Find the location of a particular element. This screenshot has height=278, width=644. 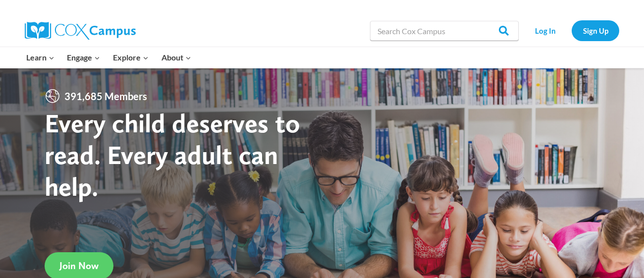

span: Explore is located at coordinates (131, 57).